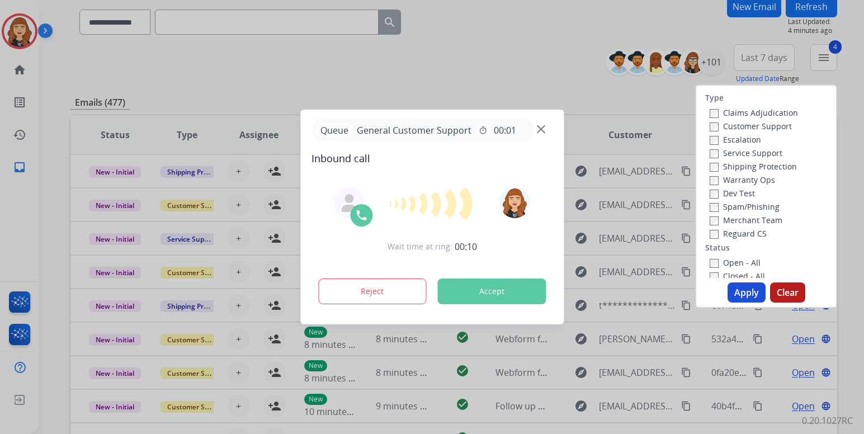 Image resolution: width=864 pixels, height=434 pixels. Describe the element at coordinates (714, 98) in the screenshot. I see `label: Type` at that location.